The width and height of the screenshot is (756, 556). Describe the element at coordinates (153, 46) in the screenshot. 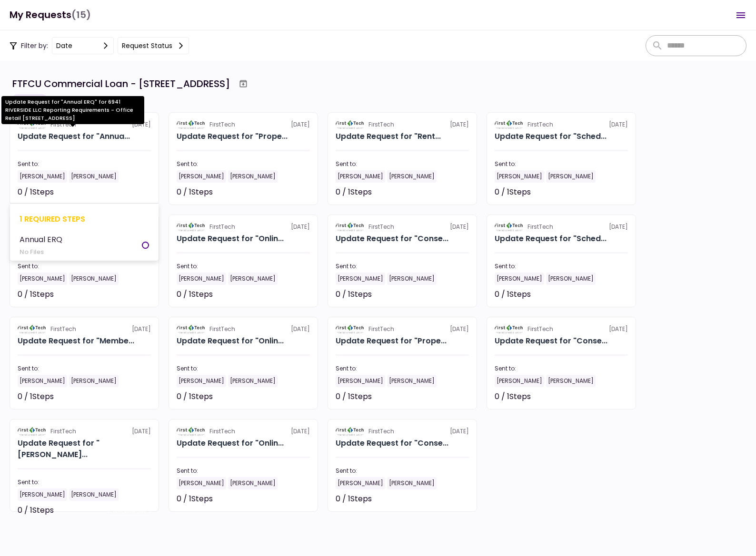

I see `button: Request status` at that location.